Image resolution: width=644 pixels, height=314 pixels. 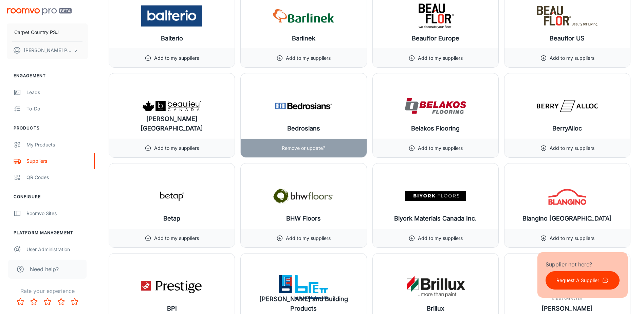 I want to click on p: Rate your experience, so click(x=47, y=291).